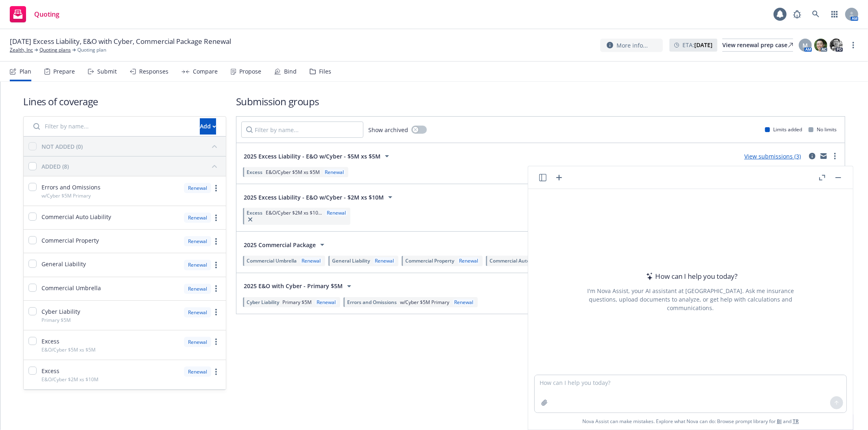  What do you see at coordinates (779, 421) in the screenshot?
I see `a: BI` at bounding box center [779, 421].